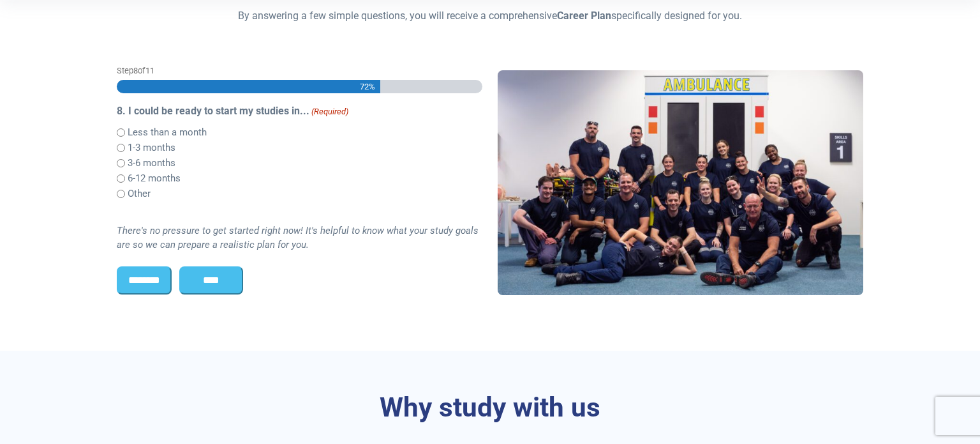 The width and height of the screenshot is (980, 444). What do you see at coordinates (490, 16) in the screenshot?
I see `p: By answering a few simple questions, you will receive a comprehensive specifically designed for you.` at bounding box center [490, 16].